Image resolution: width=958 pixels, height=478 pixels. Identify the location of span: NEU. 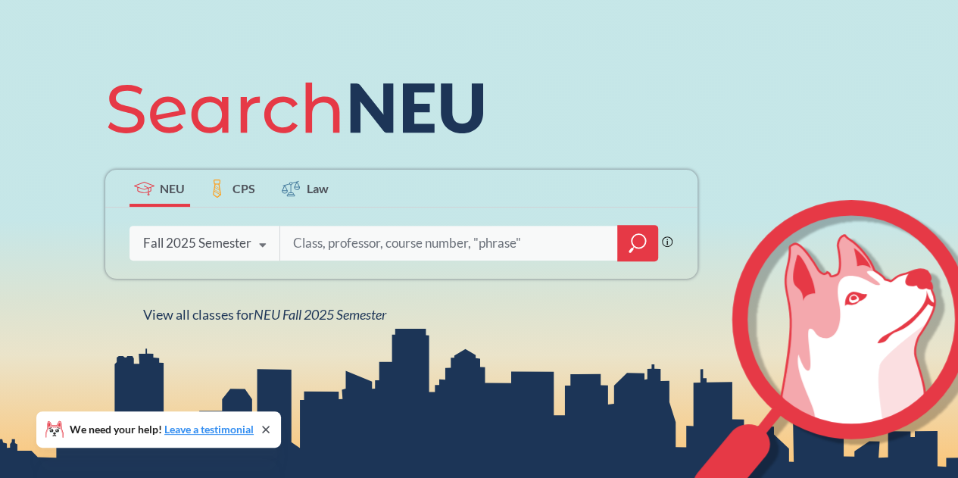
(172, 188).